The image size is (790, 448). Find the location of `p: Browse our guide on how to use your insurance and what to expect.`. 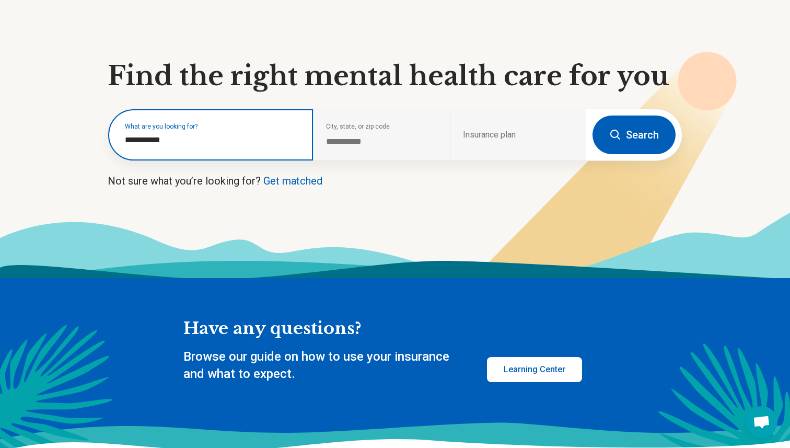

p: Browse our guide on how to use your insurance and what to expect. is located at coordinates (322, 365).